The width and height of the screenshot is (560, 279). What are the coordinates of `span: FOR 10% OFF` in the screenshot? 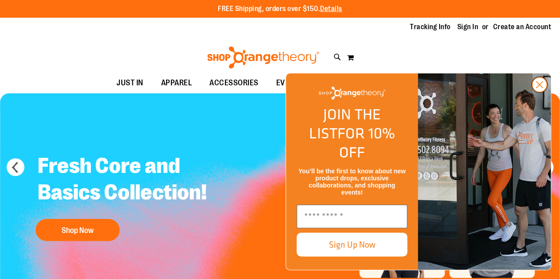 It's located at (366, 142).